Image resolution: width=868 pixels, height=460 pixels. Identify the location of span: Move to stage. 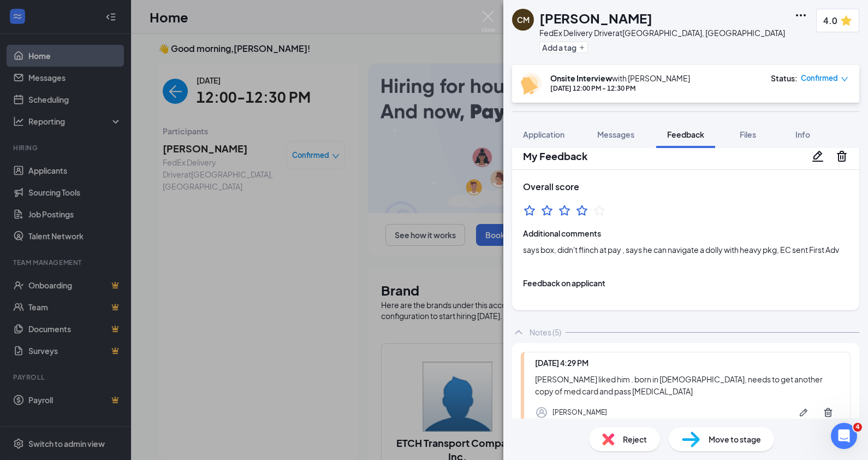
(735, 439).